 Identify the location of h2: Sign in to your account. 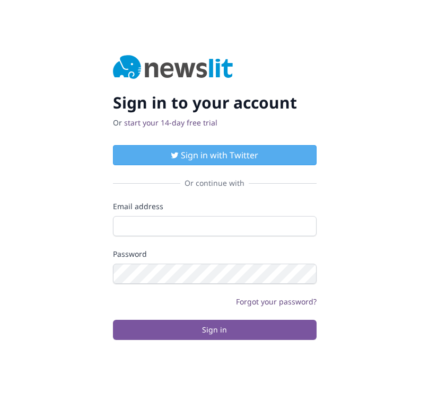
(215, 103).